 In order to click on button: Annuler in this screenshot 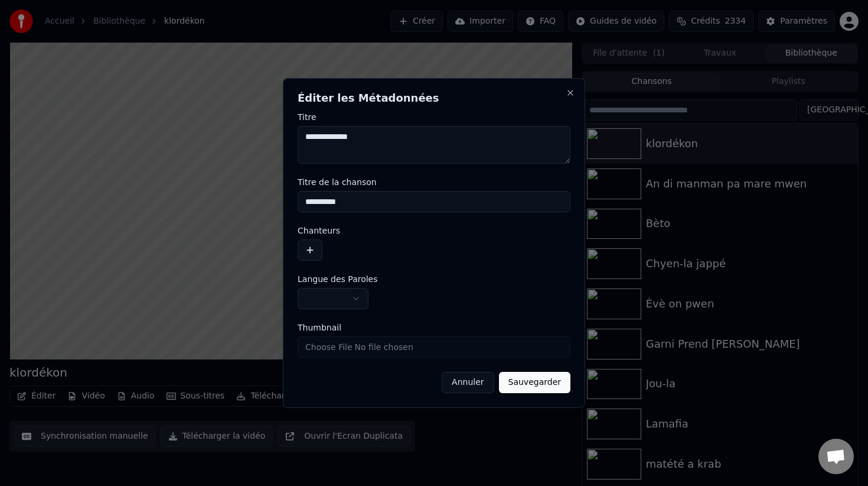, I will do `click(468, 382)`.